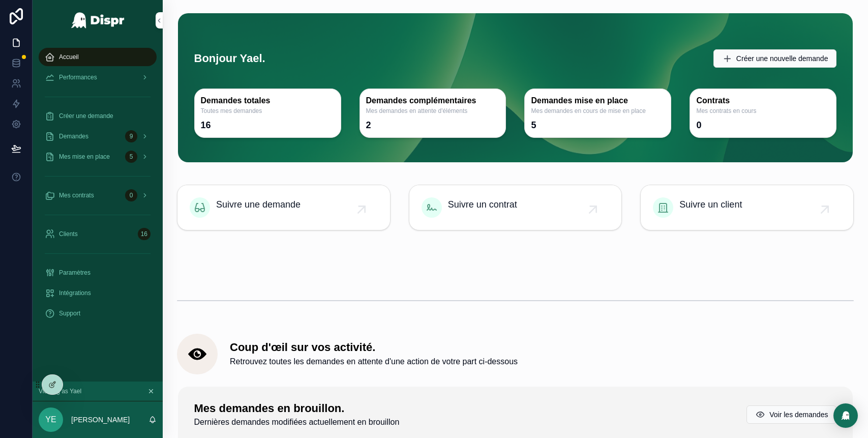 The height and width of the screenshot is (438, 868). What do you see at coordinates (483, 204) in the screenshot?
I see `span: Suivre un contrat` at bounding box center [483, 204].